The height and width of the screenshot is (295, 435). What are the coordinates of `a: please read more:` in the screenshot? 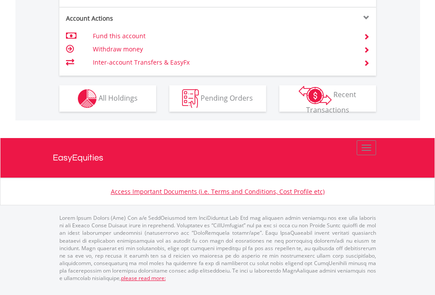 It's located at (143, 278).